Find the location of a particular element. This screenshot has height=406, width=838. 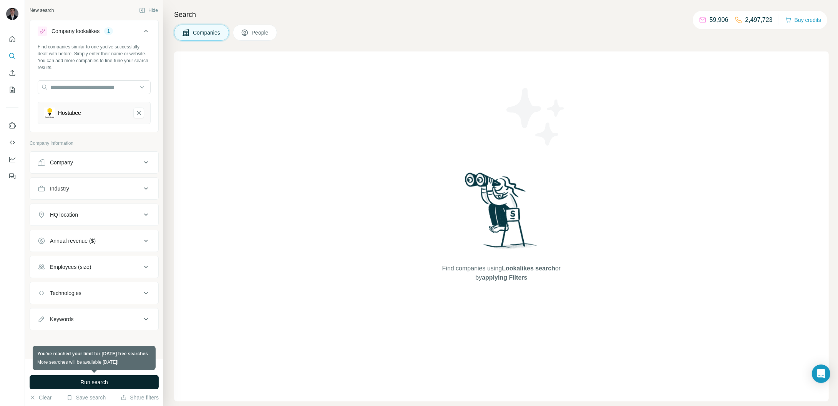

p: 2,497,723 is located at coordinates (759, 20).